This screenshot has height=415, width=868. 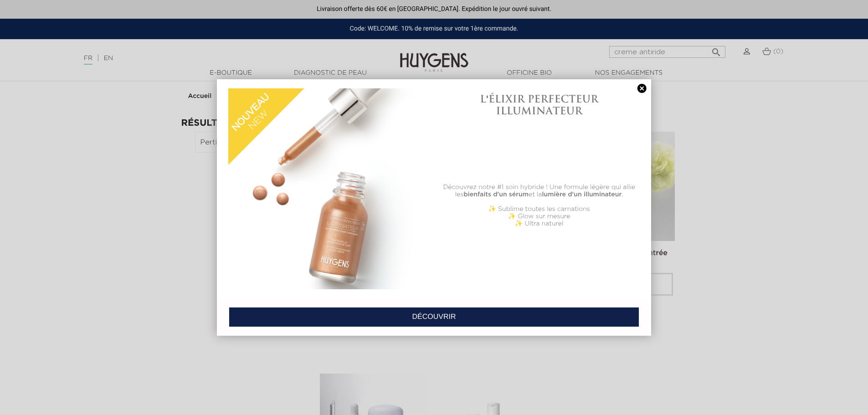 What do you see at coordinates (539, 191) in the screenshot?
I see `p: Découvrez notre #1 soin hybride ! Une formule légère qui allie les et la .` at bounding box center [539, 191].